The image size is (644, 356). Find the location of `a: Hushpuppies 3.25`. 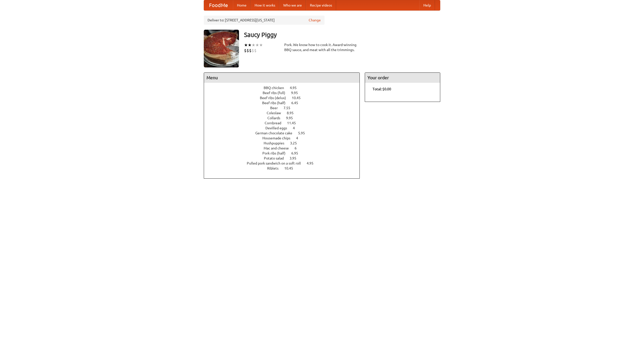

a: Hushpuppies 3.25 is located at coordinates (285, 143).